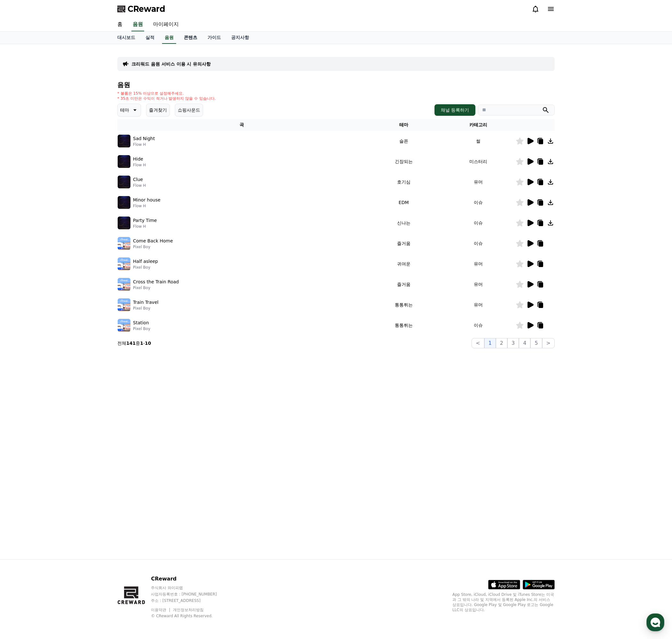 The image size is (672, 639). I want to click on span: Messages, so click(62, 216).